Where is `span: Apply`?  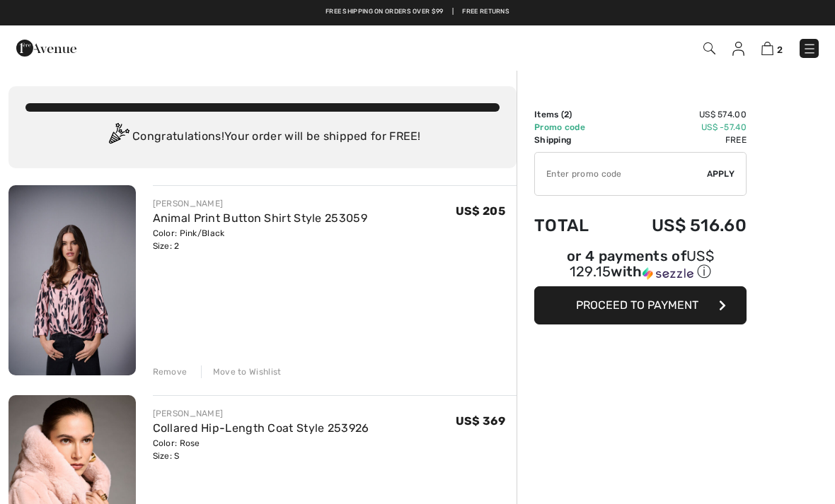
span: Apply is located at coordinates (721, 174).